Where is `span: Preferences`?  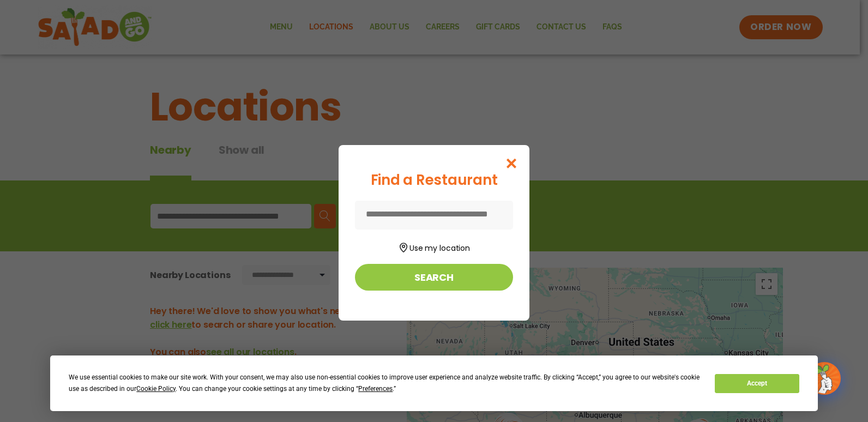
span: Preferences is located at coordinates (375, 389).